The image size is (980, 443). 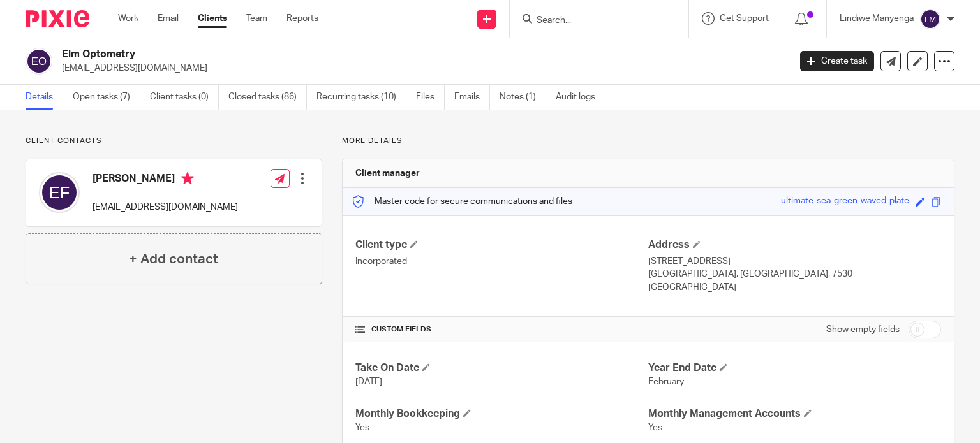 What do you see at coordinates (387, 173) in the screenshot?
I see `h3: Client manager` at bounding box center [387, 173].